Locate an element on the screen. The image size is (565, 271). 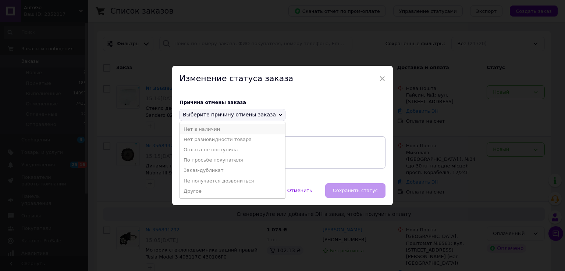
span: Выберите причину отмены заказа is located at coordinates (229, 115).